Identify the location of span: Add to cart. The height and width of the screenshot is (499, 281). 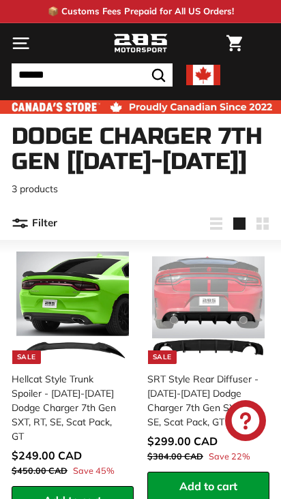
(208, 486).